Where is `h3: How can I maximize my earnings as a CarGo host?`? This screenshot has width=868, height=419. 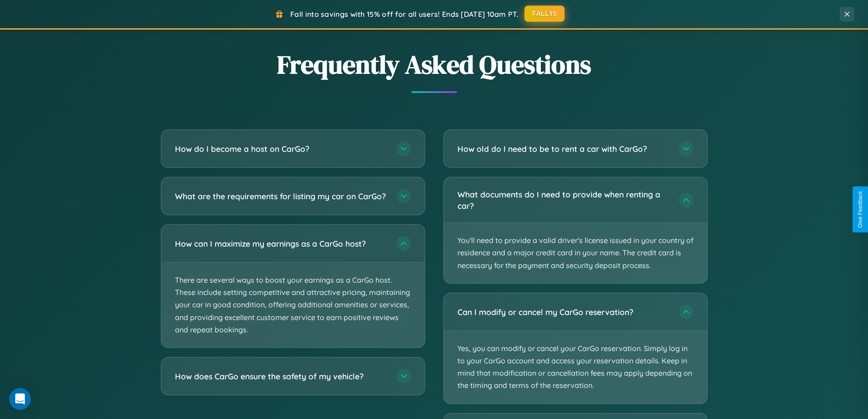 h3: How can I maximize my earnings as a CarGo host? is located at coordinates (281, 244).